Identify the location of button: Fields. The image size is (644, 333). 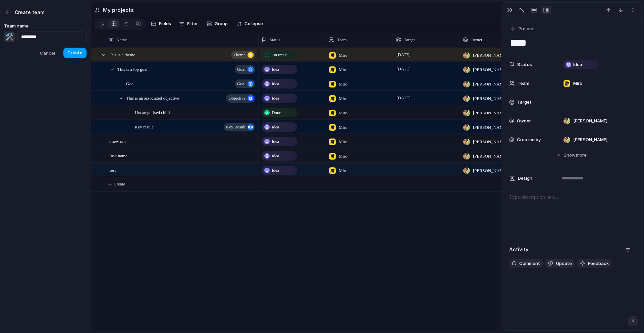
(161, 24).